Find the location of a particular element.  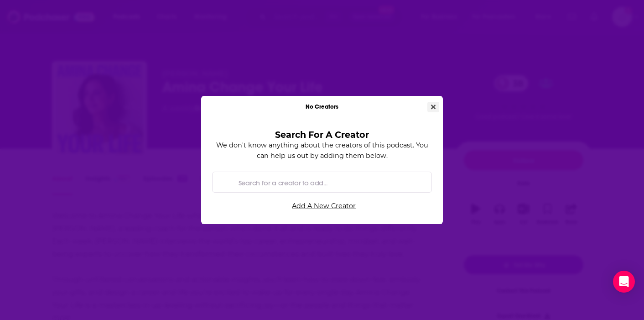

div: Open Intercom Messenger is located at coordinates (624, 282).